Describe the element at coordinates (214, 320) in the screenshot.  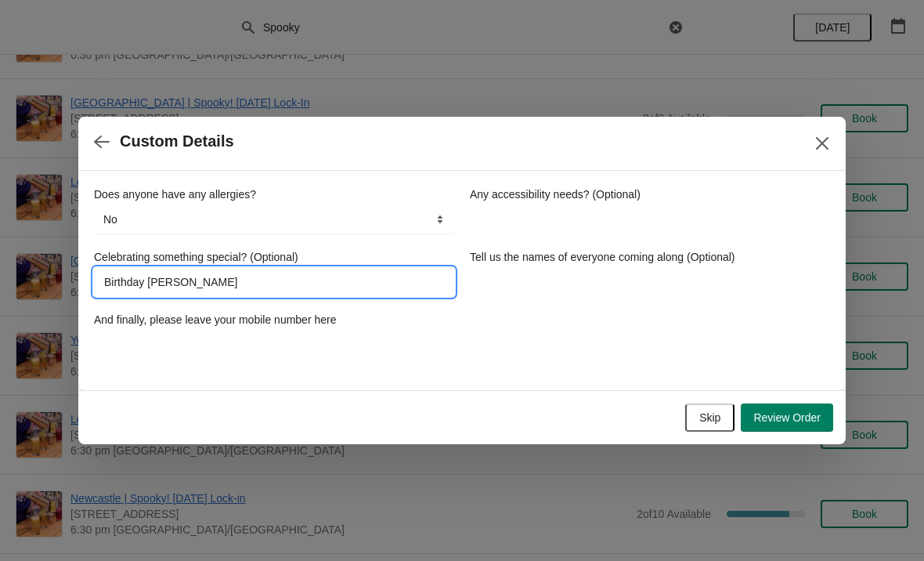
I see `label: And finally, please leave your mobile number here` at that location.